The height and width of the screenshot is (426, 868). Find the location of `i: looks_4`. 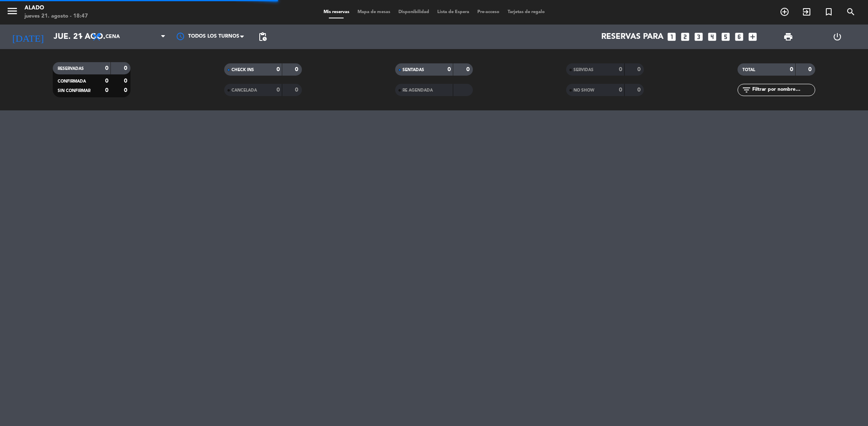

i: looks_4 is located at coordinates (712, 37).